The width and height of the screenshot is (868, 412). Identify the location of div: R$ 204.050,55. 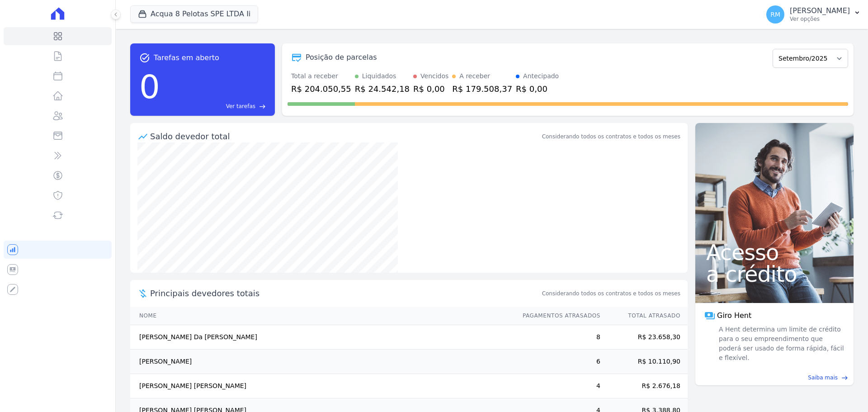
(321, 88).